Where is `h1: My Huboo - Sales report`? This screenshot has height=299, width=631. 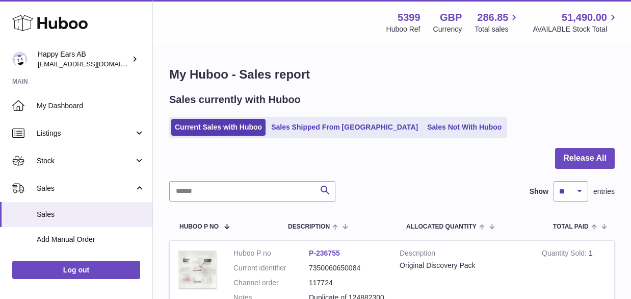
h1: My Huboo - Sales report is located at coordinates (392, 74).